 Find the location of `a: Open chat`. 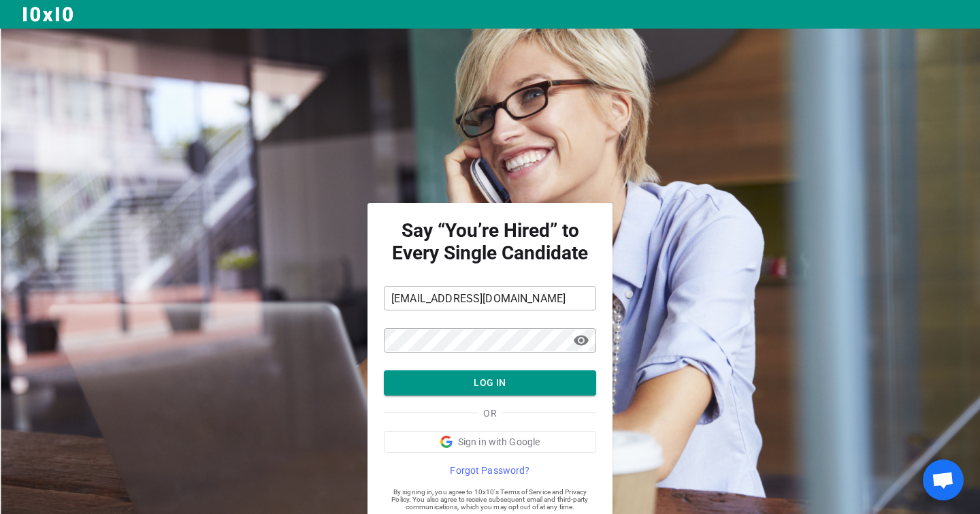

a: Open chat is located at coordinates (943, 480).